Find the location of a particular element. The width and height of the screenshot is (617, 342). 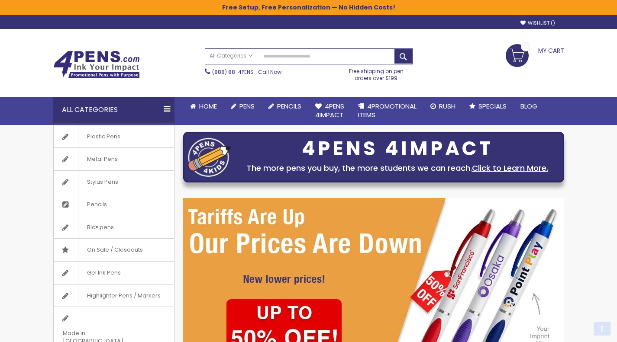

a: Home is located at coordinates (203, 106).